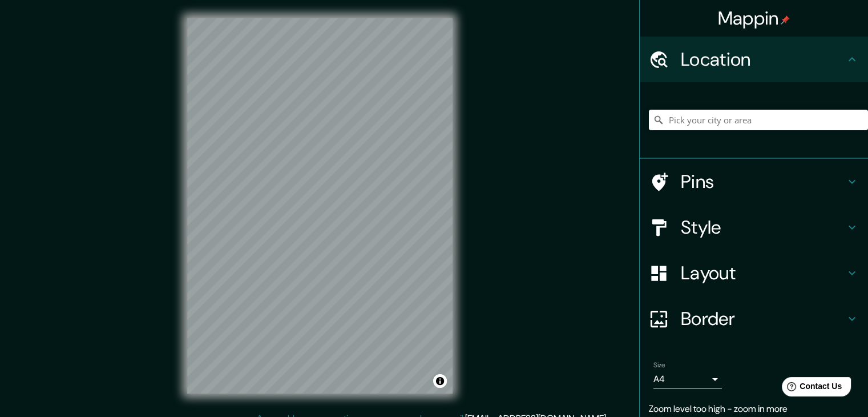  I want to click on h4: Border, so click(763, 318).